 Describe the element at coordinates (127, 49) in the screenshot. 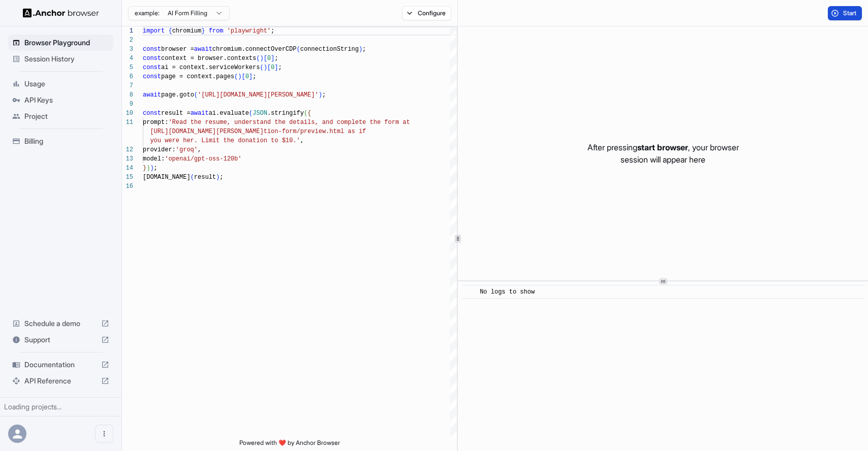

I see `div: 3` at that location.